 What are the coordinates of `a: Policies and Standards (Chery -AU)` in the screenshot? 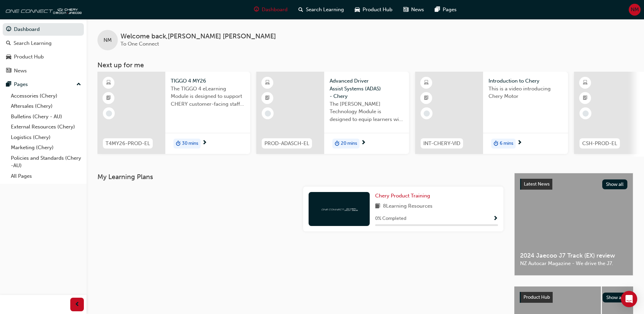 It's located at (46, 162).